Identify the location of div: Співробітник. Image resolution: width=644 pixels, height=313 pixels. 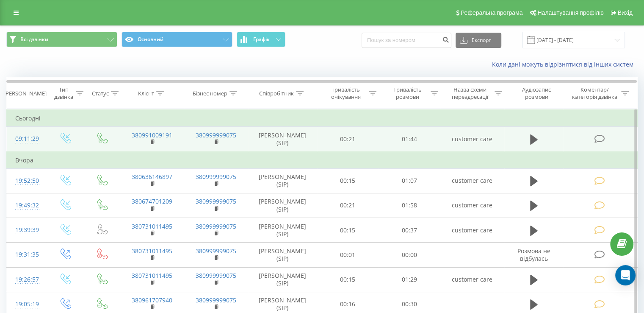
(276, 93).